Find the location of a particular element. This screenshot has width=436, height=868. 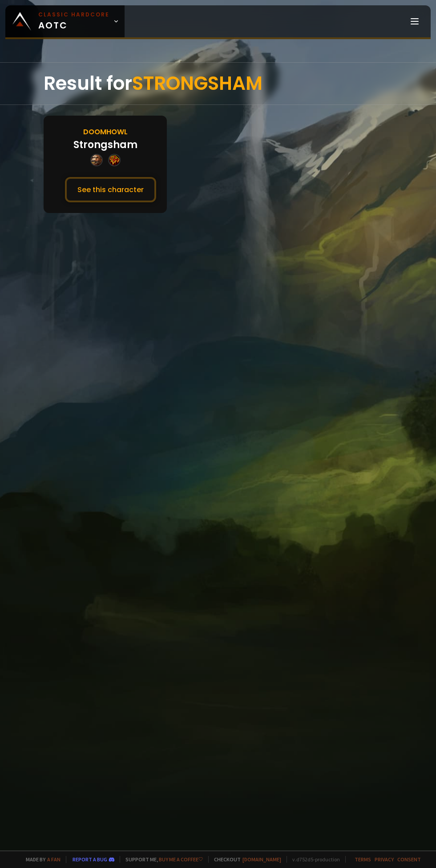

span: Checkout is located at coordinates (245, 859).